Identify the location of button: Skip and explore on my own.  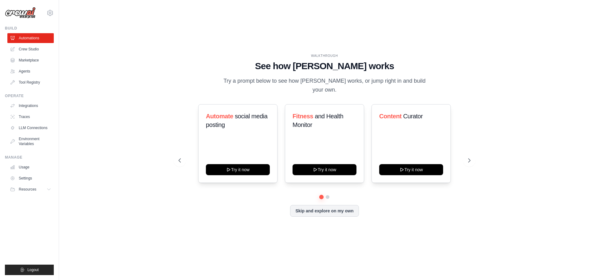
(324, 211).